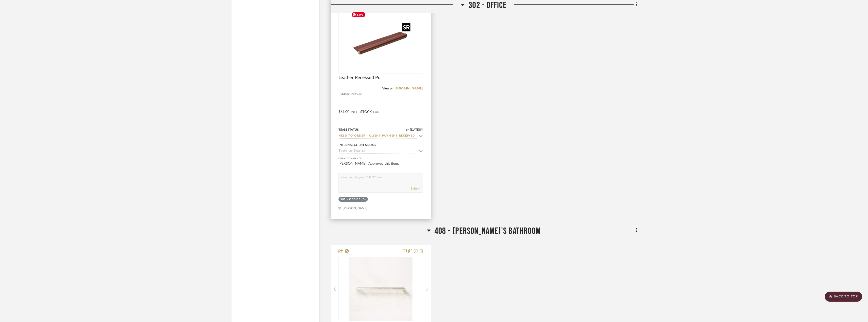 This screenshot has height=322, width=868. I want to click on div: Team Status, so click(349, 130).